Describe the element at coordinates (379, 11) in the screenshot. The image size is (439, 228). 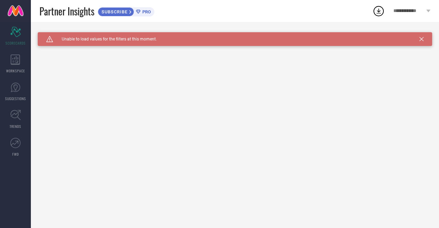
I see `div: Open download list` at that location.